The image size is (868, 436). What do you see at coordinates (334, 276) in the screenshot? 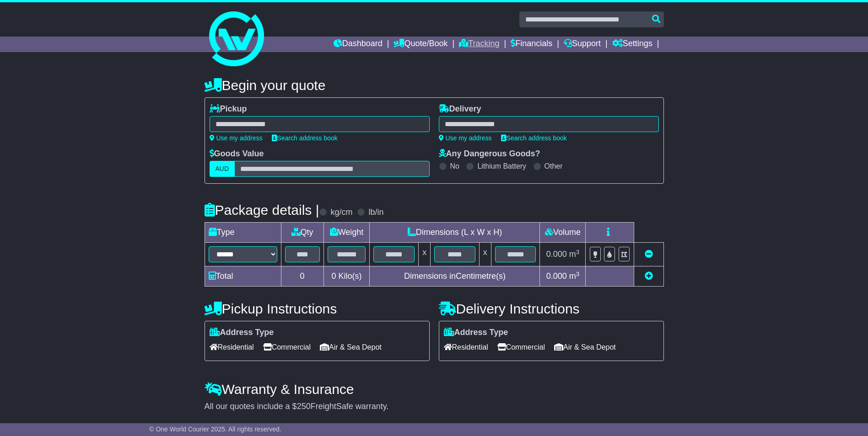
I see `span: 0` at bounding box center [334, 276].